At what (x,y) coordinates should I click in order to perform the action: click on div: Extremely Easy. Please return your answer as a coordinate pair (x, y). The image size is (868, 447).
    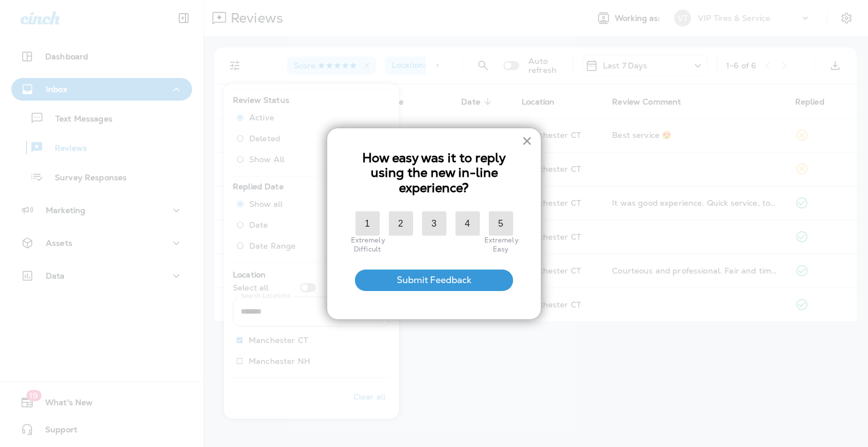
    Looking at the image, I should click on (501, 245).